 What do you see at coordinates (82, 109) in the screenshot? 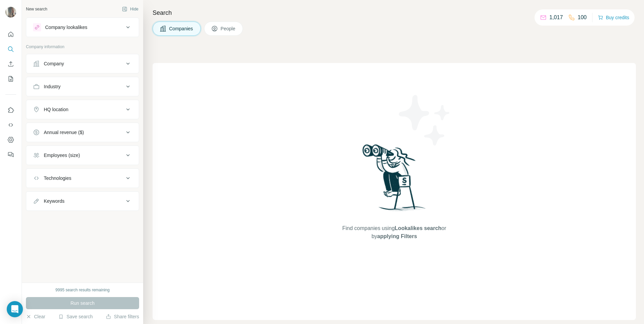
I see `button: HQ location` at bounding box center [82, 109].